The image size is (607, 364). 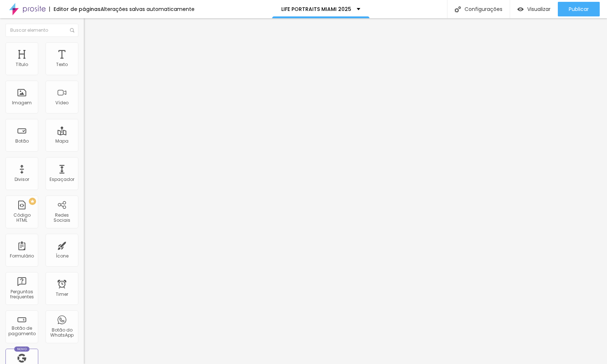 I want to click on div: Redes Sociais, so click(x=62, y=218).